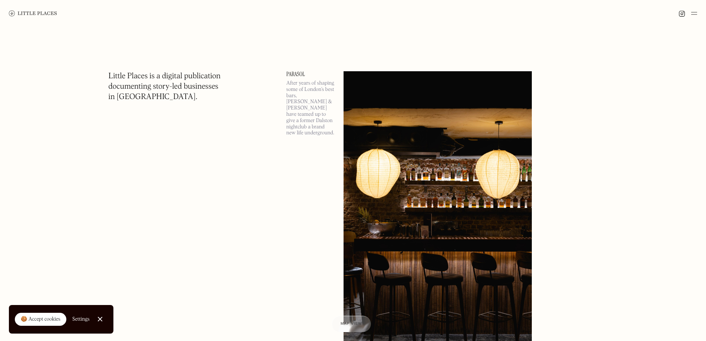  I want to click on a: Settings, so click(81, 319).